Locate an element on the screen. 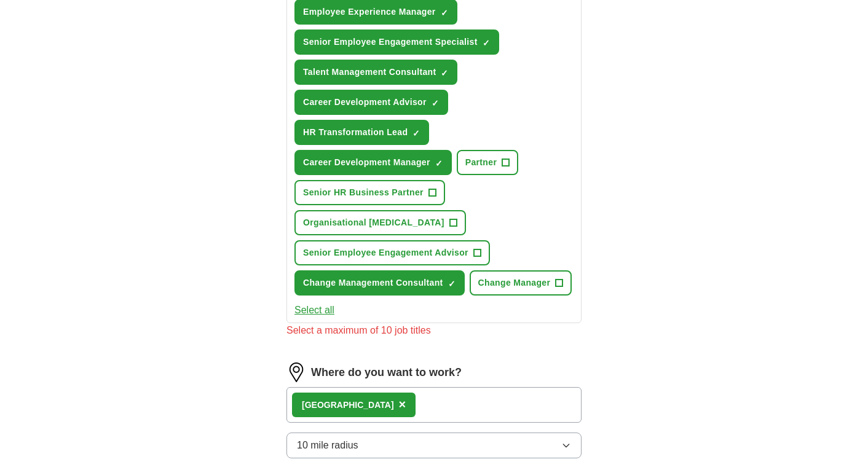 The image size is (868, 470). button: Senior Employee Engagement Advisor is located at coordinates (392, 253).